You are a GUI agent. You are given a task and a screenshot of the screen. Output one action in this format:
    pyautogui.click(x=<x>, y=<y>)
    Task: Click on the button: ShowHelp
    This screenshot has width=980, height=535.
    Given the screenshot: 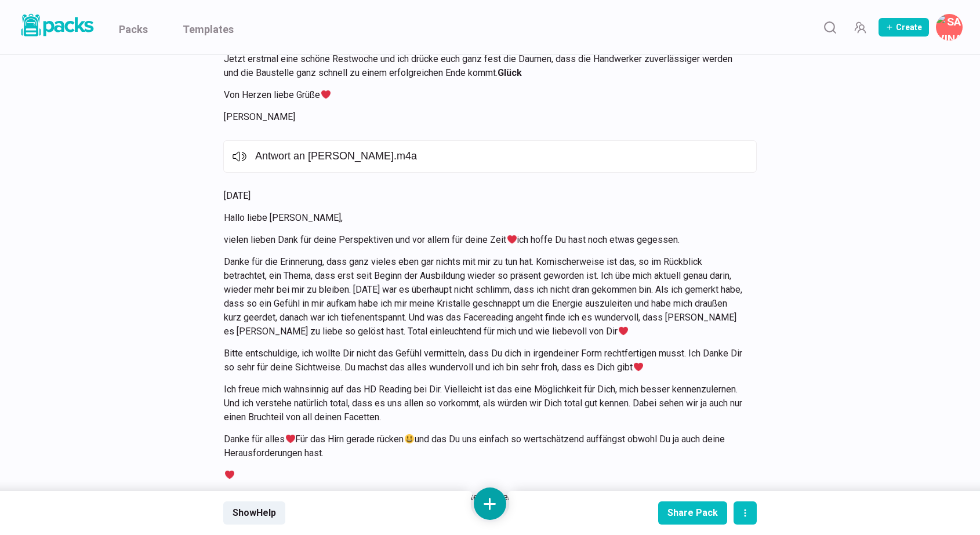 What is the action you would take?
    pyautogui.click(x=254, y=513)
    